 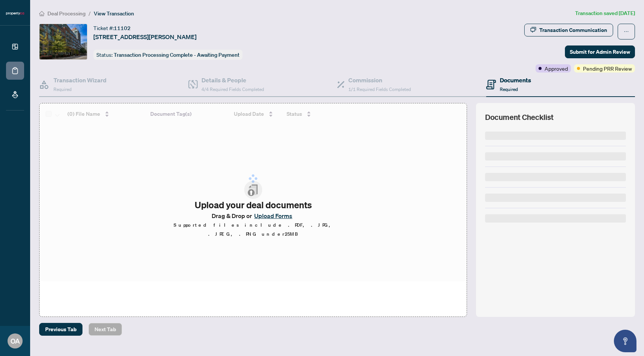 I want to click on button: Previous Tab, so click(x=61, y=329).